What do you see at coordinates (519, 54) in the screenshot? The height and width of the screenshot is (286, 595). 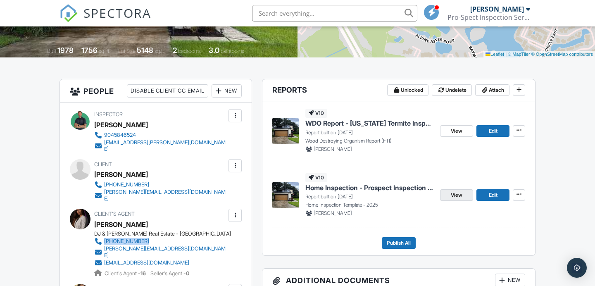 I see `a: © MapTiler` at bounding box center [519, 54].